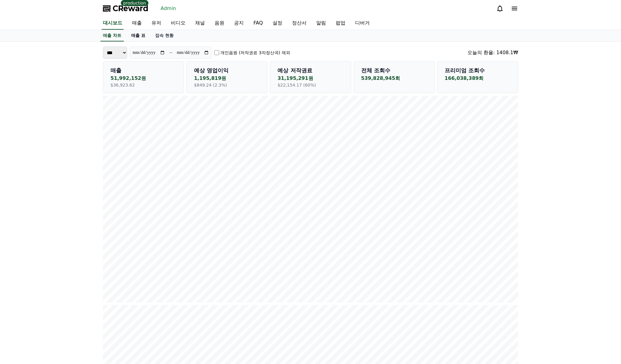  I want to click on p: 프리미엄 조회수, so click(477, 70).